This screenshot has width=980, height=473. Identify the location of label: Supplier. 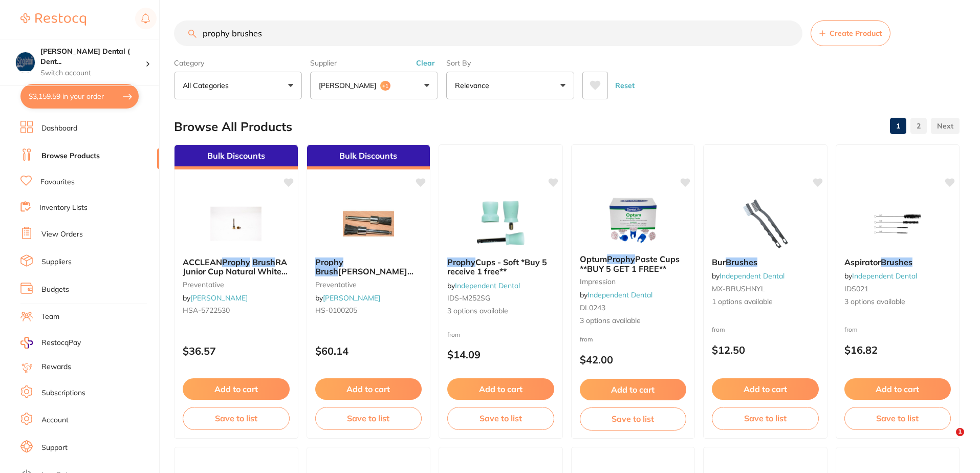
(374, 63).